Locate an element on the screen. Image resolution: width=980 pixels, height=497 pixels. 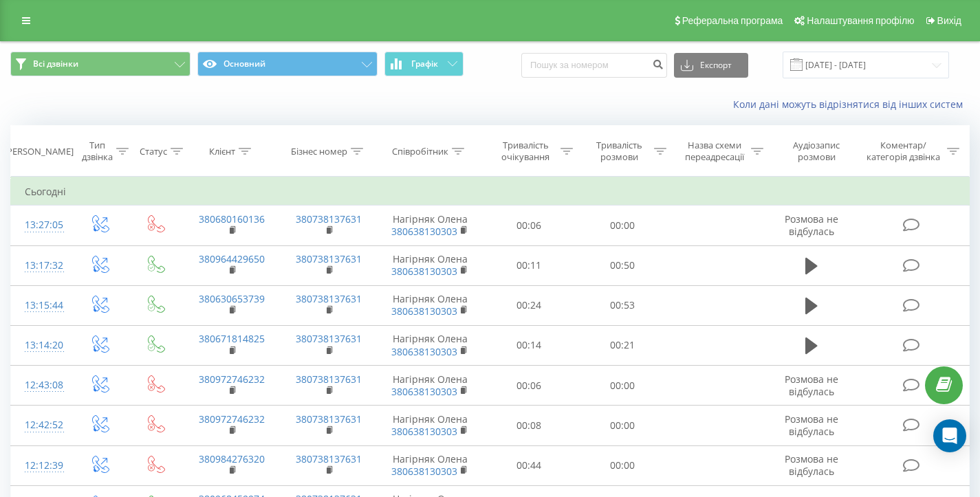
div: 13:15:44 is located at coordinates (40, 305).